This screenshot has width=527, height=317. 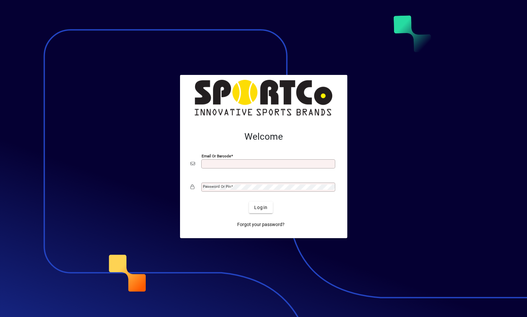 I want to click on span: Login, so click(x=261, y=207).